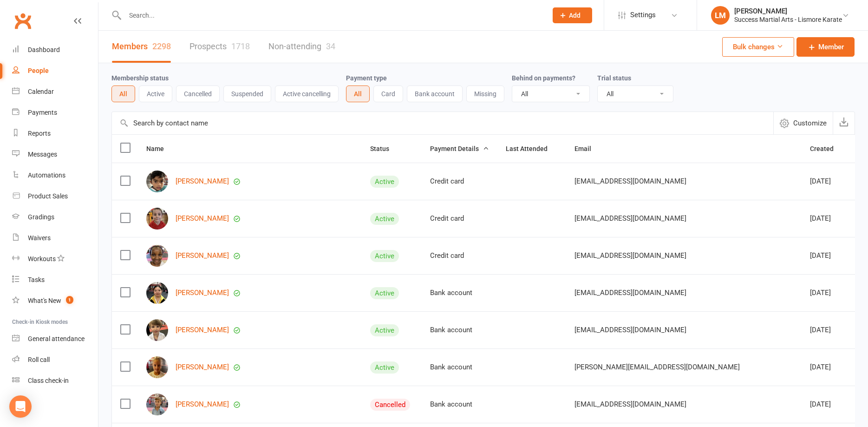 The height and width of the screenshot is (427, 868). Describe the element at coordinates (22, 21) in the screenshot. I see `a: Clubworx` at that location.